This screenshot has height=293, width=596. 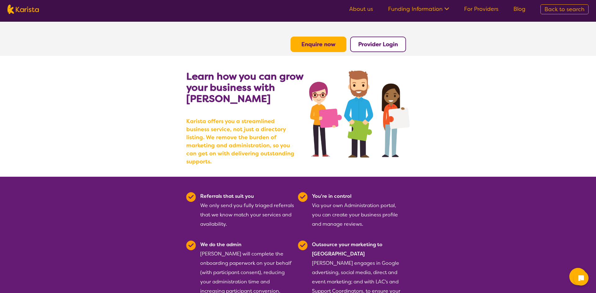 I want to click on button: Provider Login, so click(x=378, y=44).